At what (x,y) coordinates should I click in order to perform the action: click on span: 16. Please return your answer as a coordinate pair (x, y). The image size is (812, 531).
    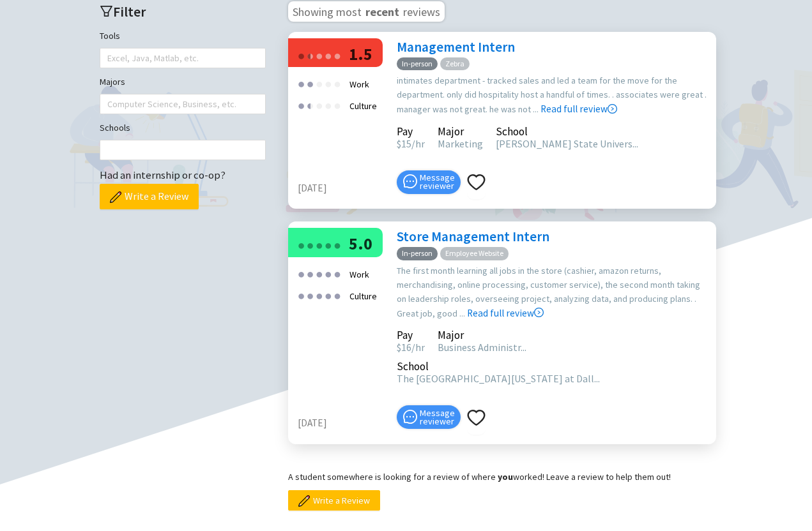
    Looking at the image, I should click on (404, 347).